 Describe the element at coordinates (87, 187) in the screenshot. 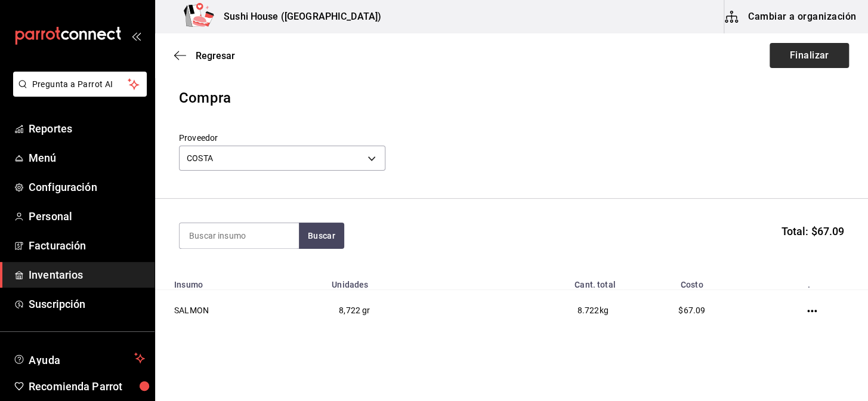

I see `span: Configuración` at that location.